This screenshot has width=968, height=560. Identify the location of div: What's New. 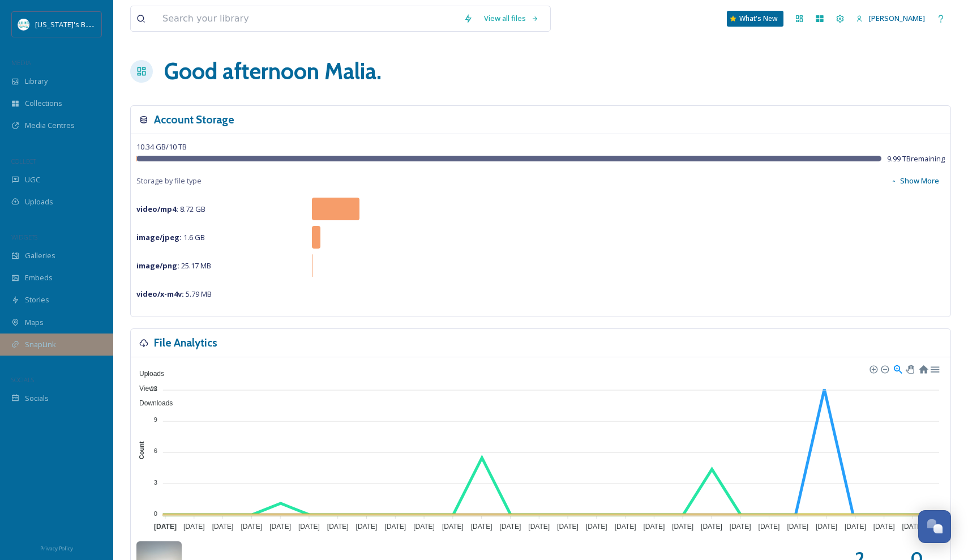
(755, 19).